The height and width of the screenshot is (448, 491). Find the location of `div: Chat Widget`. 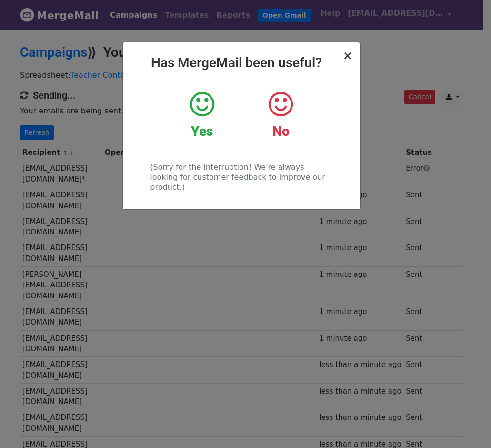

div: Chat Widget is located at coordinates (467, 425).